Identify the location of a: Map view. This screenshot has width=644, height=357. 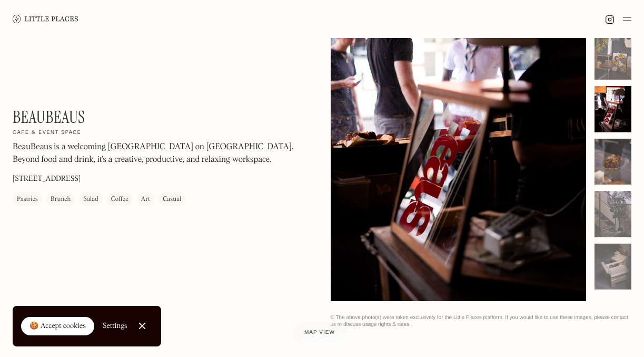
(319, 333).